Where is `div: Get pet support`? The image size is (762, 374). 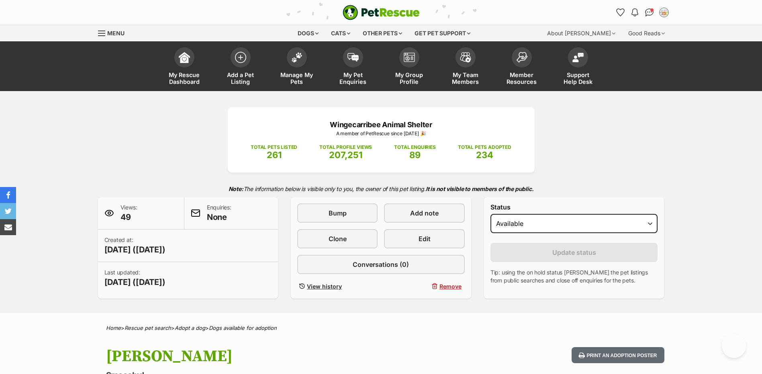 div: Get pet support is located at coordinates (442, 33).